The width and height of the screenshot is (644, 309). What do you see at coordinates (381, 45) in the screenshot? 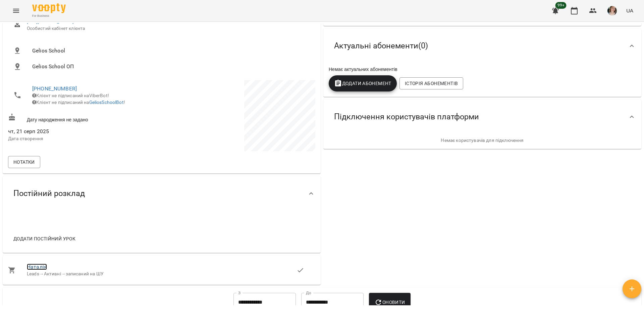
I see `span: Актуальні абонементи ( 0 )` at bounding box center [381, 45].